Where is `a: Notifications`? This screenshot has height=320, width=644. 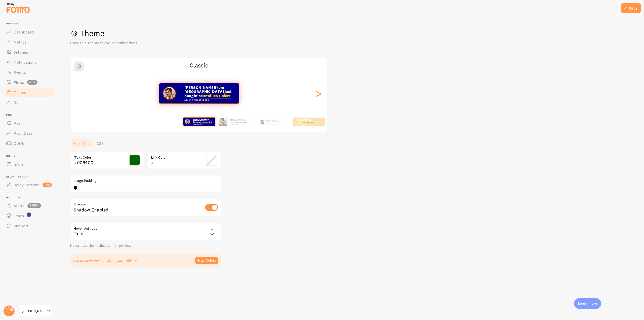 a: Notifications is located at coordinates (29, 62).